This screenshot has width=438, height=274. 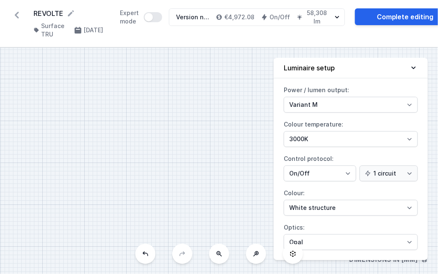 What do you see at coordinates (317, 17) in the screenshot?
I see `h4: 58,308 lm` at bounding box center [317, 17].